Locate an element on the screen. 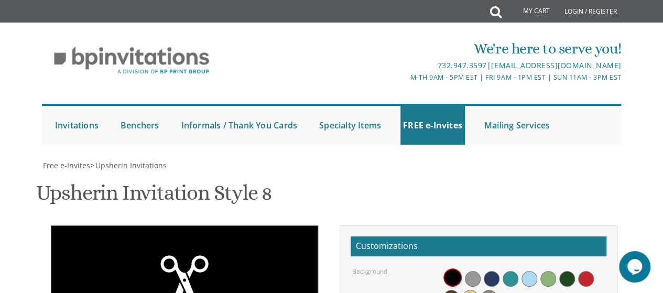 Image resolution: width=663 pixels, height=293 pixels. label: Background is located at coordinates (370, 271).